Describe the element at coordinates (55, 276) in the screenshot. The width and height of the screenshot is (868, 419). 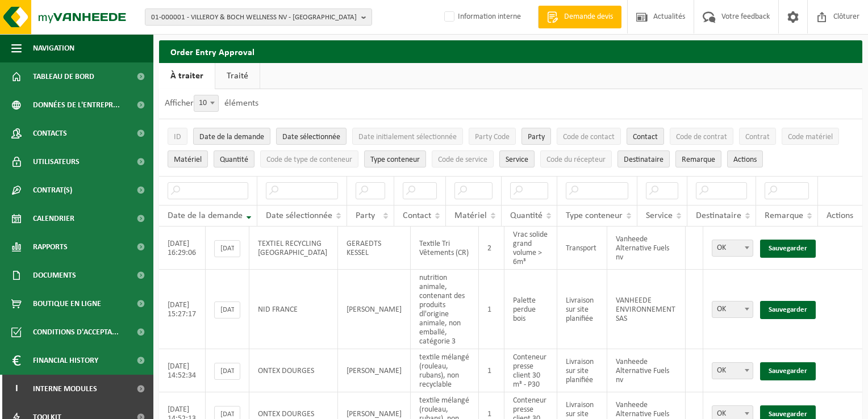
I see `span: Documents` at that location.